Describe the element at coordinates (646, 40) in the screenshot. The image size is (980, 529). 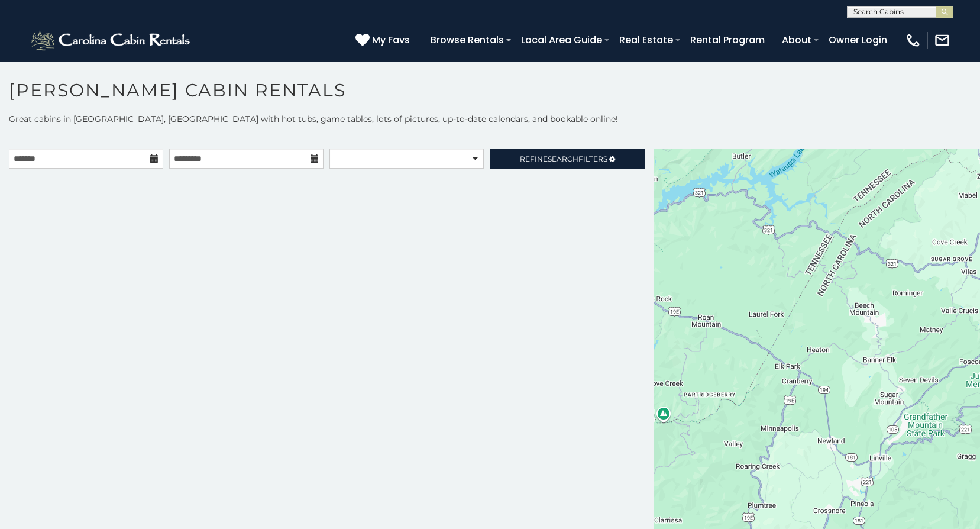
I see `a: Real Estate` at that location.